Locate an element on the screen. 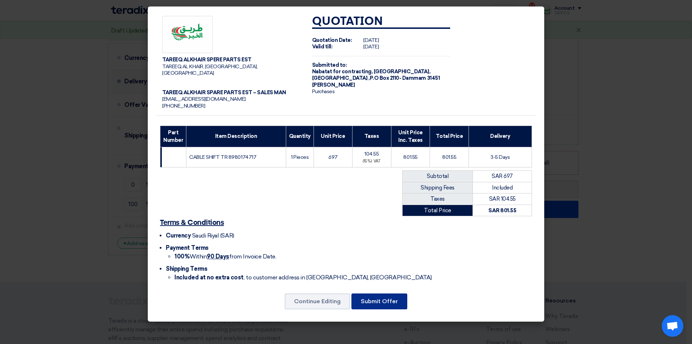 Image resolution: width=692 pixels, height=344 pixels. strong: SAR 801.55 is located at coordinates (502, 210).